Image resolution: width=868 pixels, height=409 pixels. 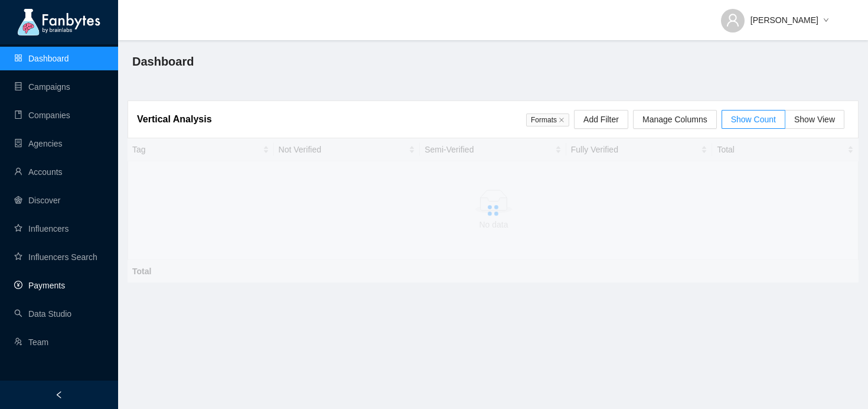 What do you see at coordinates (815, 120) in the screenshot?
I see `span: Show View` at bounding box center [815, 120].